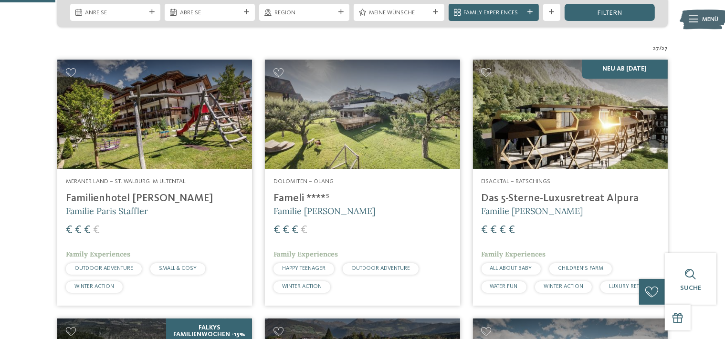 Image resolution: width=725 pixels, height=339 pixels. I want to click on span: Abreise, so click(210, 13).